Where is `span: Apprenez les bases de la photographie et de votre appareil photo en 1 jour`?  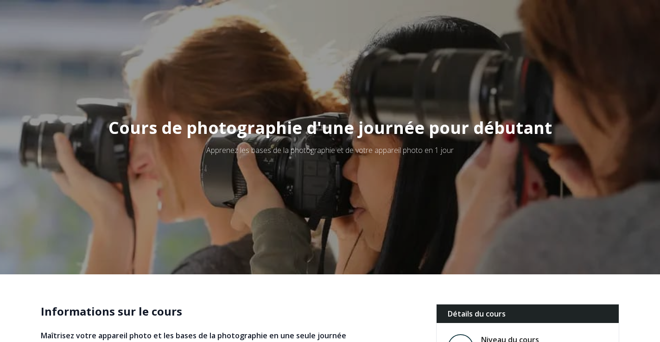
span: Apprenez les bases de la photographie et de votre appareil photo en 1 jour is located at coordinates (330, 150).